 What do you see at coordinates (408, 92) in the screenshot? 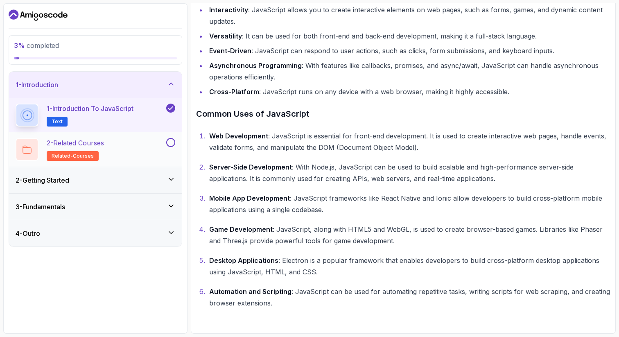
I see `li: : JavaScript runs on any device with a web browser, making it highly accessible.` at bounding box center [408, 92].